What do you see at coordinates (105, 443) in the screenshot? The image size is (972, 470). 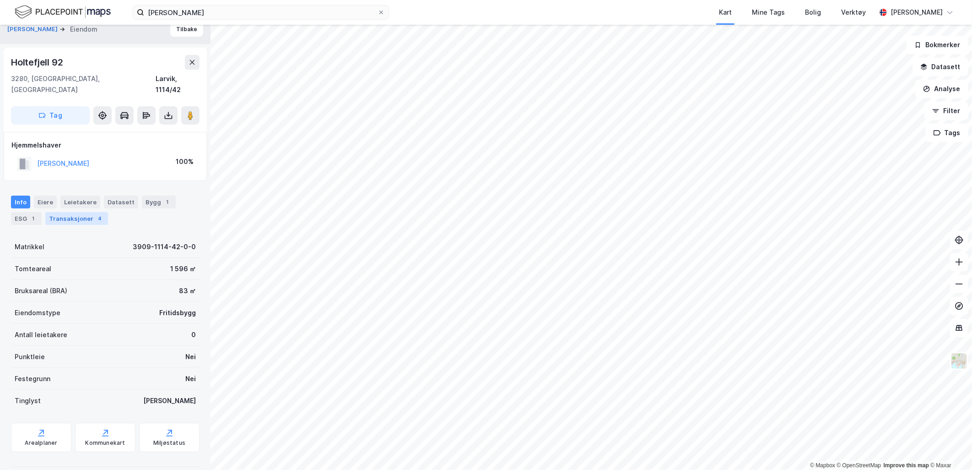 I see `div: Kommunekart` at bounding box center [105, 443].